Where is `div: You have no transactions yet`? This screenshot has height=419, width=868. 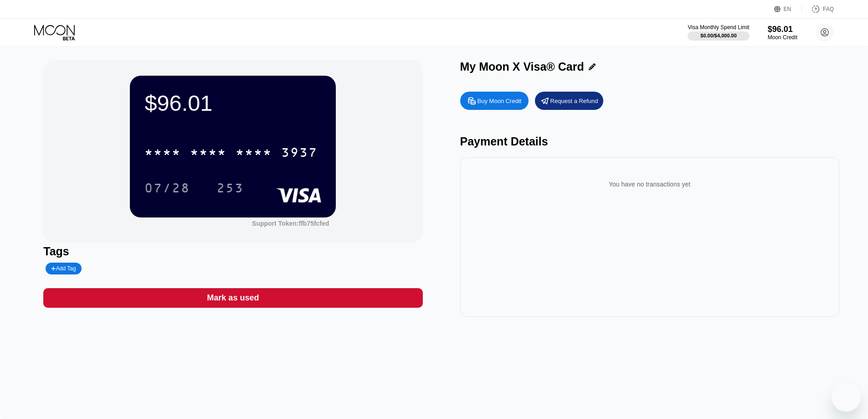 div: You have no transactions yet is located at coordinates (650, 184).